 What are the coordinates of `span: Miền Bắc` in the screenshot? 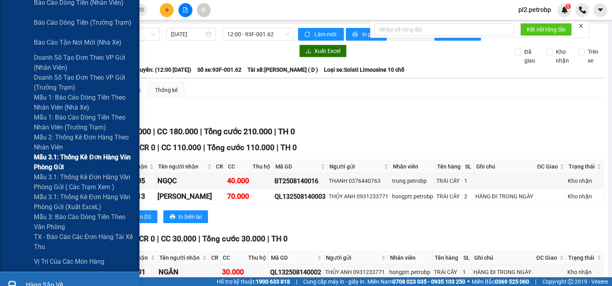 It's located at (500, 282).